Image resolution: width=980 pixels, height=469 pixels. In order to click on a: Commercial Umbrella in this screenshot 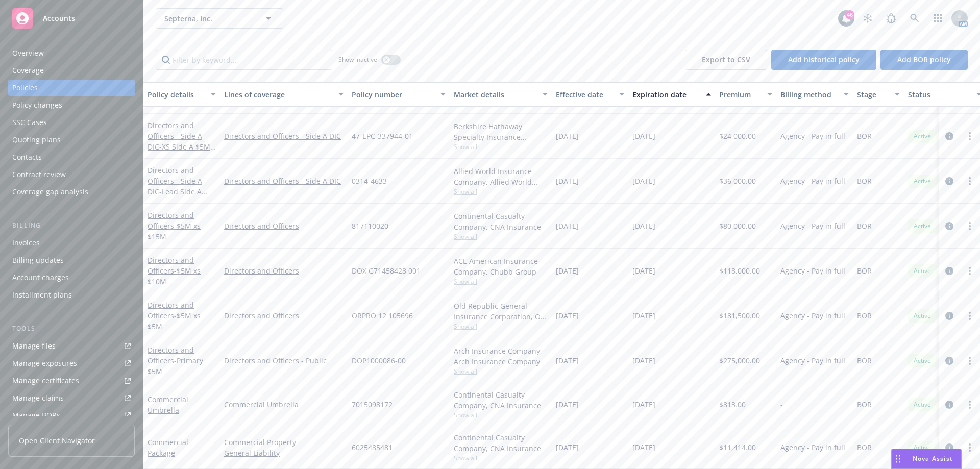, I will do `click(168, 405)`.